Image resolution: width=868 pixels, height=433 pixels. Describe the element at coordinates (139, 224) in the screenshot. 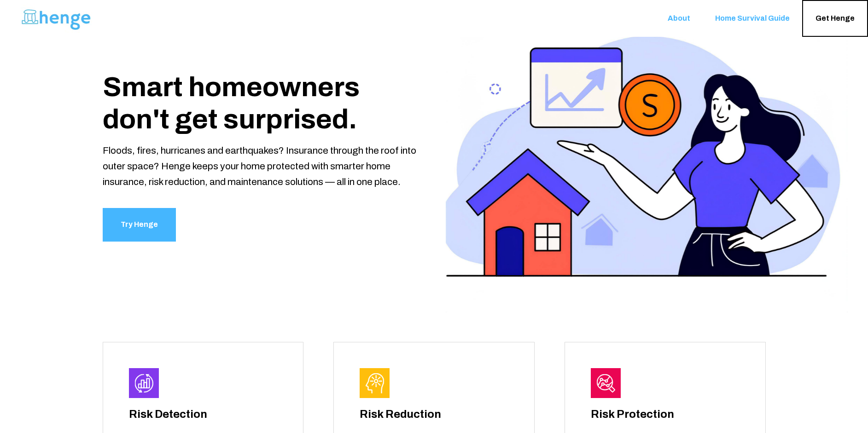

I see `span: Try Henge` at that location.